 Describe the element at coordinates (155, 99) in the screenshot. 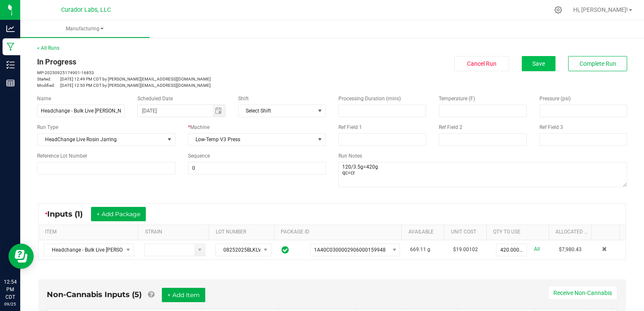

I see `span: Scheduled Date` at that location.